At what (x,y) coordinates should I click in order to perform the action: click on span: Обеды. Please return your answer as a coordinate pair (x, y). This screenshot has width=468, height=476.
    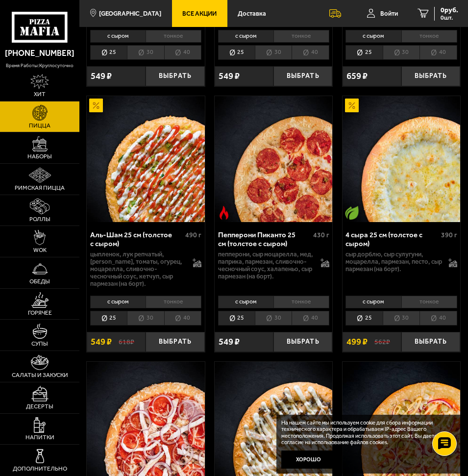
    Looking at the image, I should click on (40, 281).